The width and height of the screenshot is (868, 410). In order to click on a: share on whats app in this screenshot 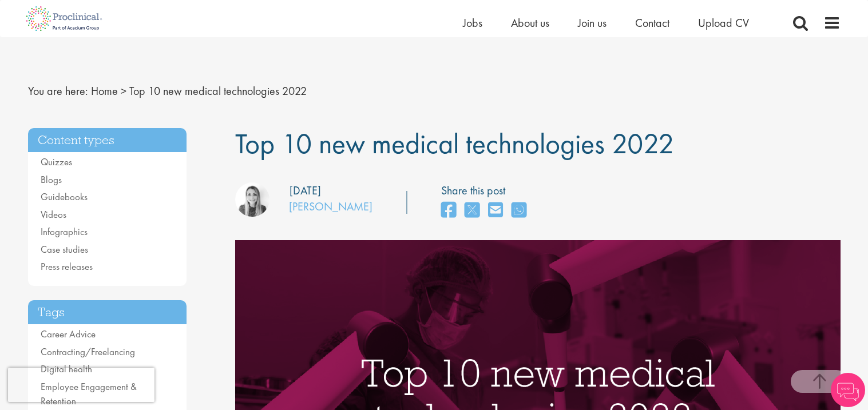, I will do `click(519, 211)`.